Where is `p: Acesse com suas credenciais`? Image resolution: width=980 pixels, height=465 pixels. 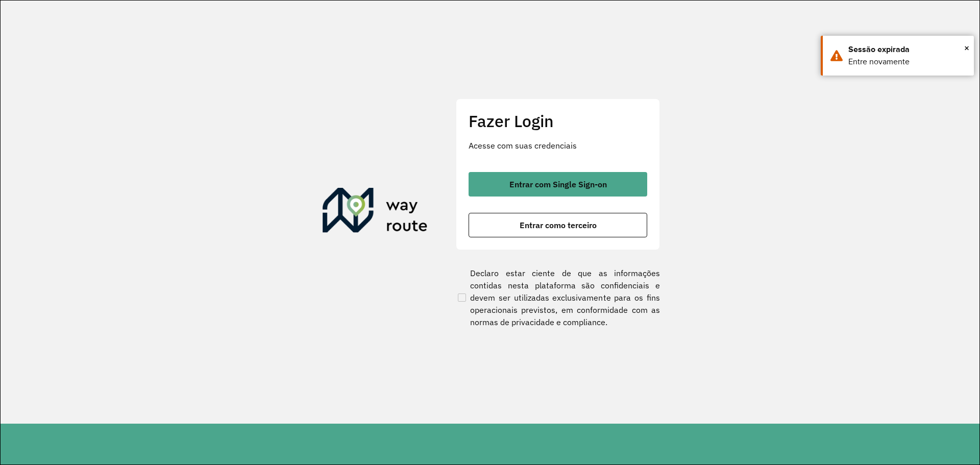
p: Acesse com suas credenciais is located at coordinates (558, 146).